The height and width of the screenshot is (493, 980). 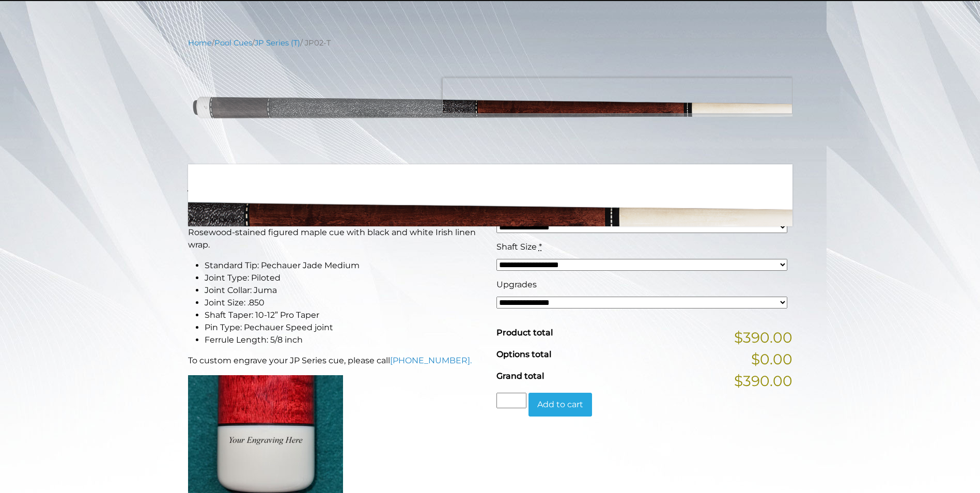 I want to click on input: Product quantity, so click(x=511, y=400).